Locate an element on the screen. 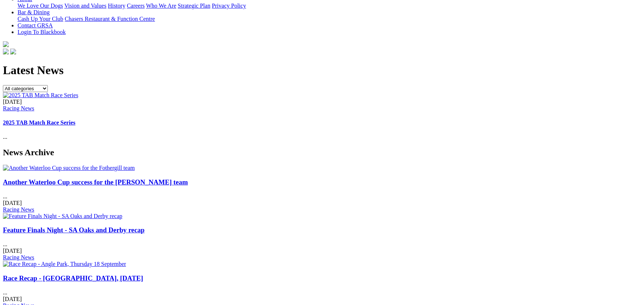  div: About is located at coordinates (330, 6).